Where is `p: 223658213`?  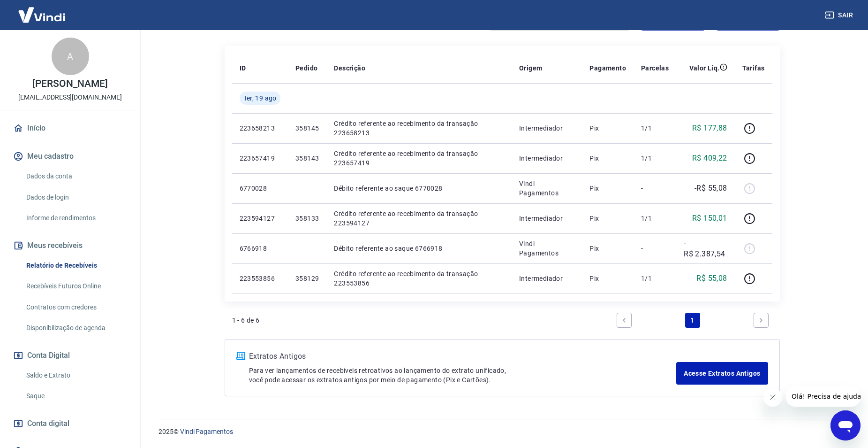 p: 223658213 is located at coordinates (260, 128).